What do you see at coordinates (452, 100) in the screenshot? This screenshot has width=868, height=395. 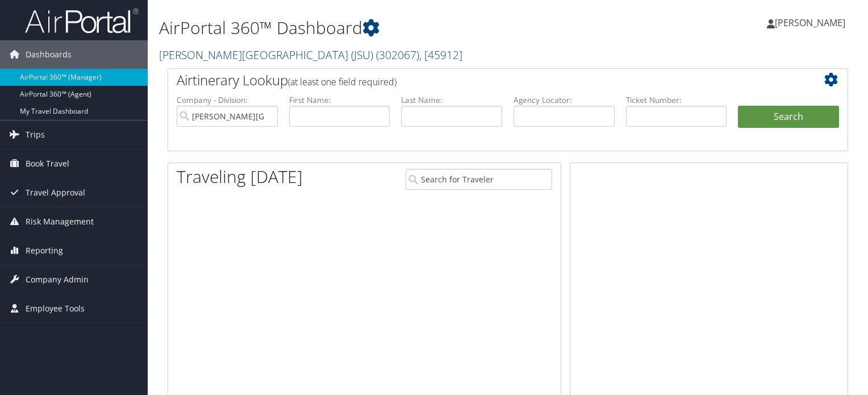 I see `label: Last Name:` at bounding box center [452, 100].